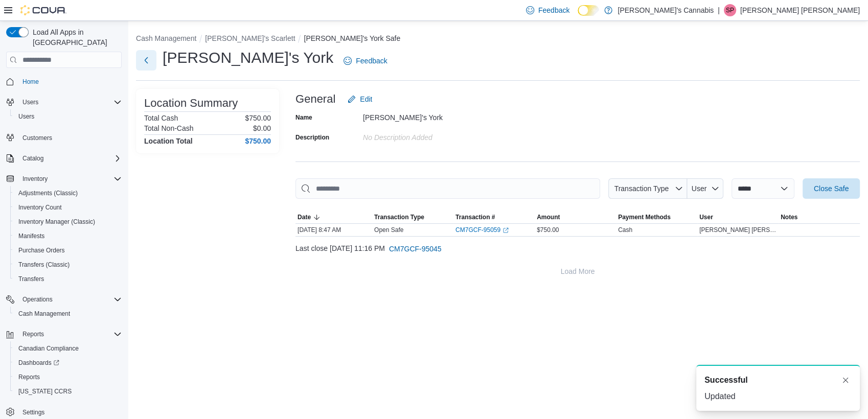 The width and height of the screenshot is (868, 419). I want to click on span: Manifests, so click(31, 236).